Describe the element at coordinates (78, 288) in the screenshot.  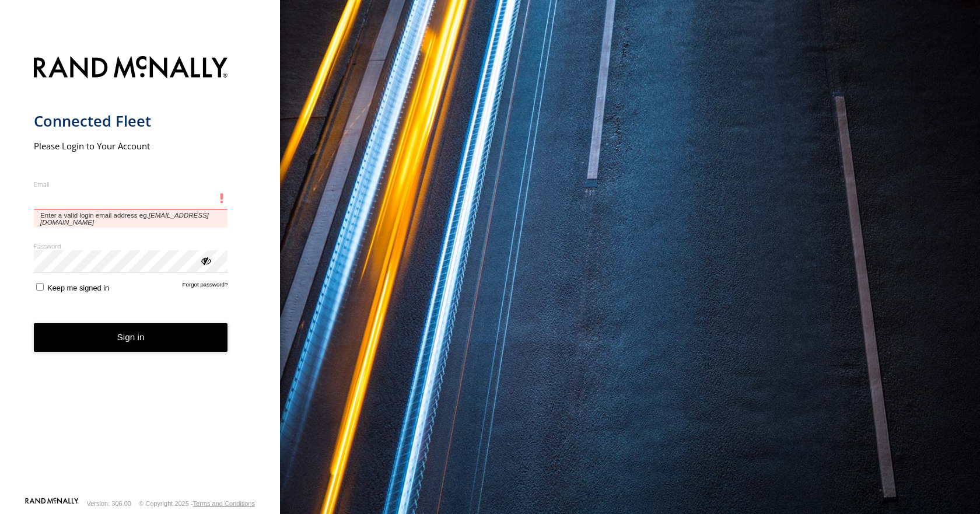
I see `span: Keep me signed in` at that location.